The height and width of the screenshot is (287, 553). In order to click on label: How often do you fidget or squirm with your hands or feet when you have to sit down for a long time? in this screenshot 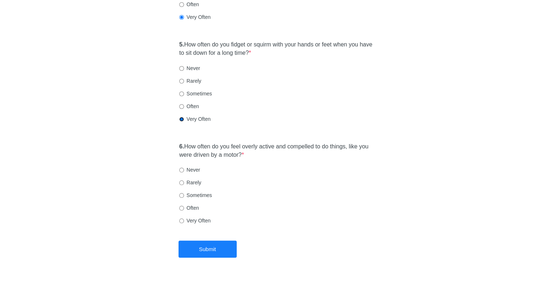, I will do `click(276, 49)`.